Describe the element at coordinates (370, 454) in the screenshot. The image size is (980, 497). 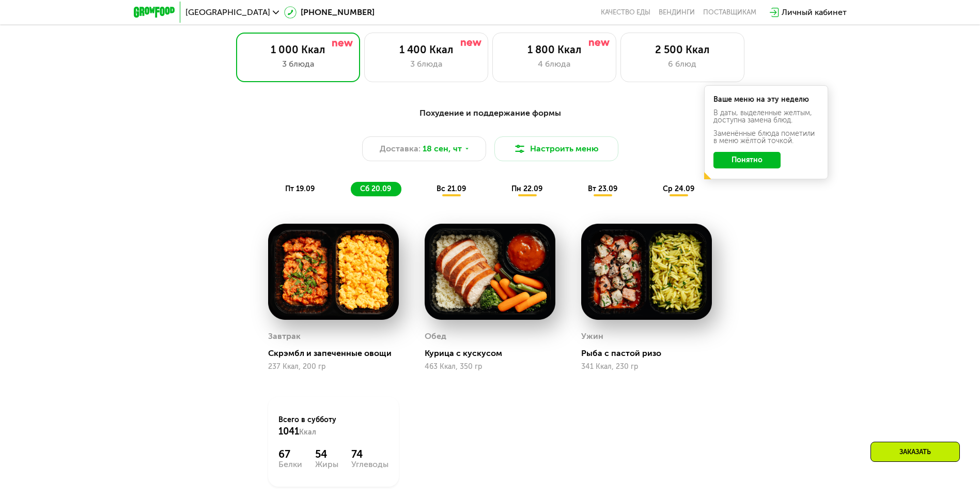
I see `div: 74` at that location.